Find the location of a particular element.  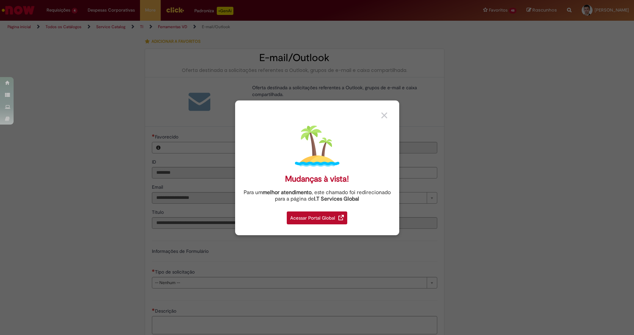

div: Para um , este chamado foi redirecionado para a página de is located at coordinates (317, 196).